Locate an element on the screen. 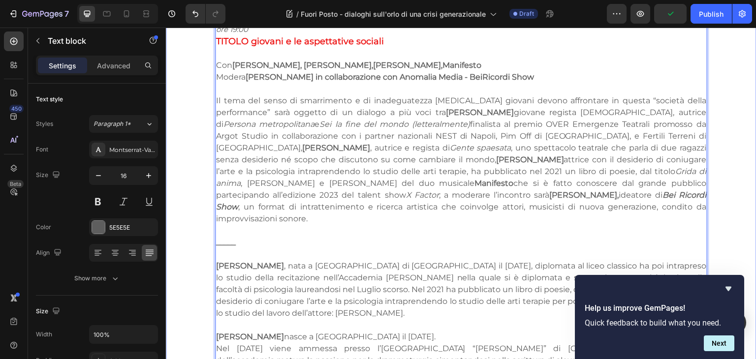  p: Text block is located at coordinates (90, 41).